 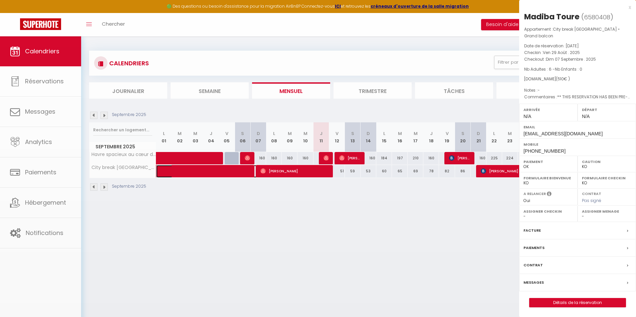 I want to click on button: Détails de la réservation, so click(x=577, y=303).